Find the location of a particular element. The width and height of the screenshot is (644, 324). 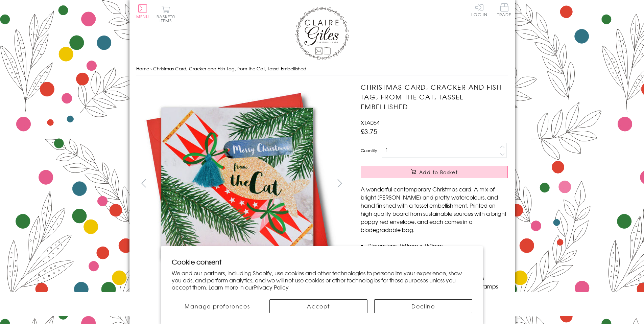

a: Privacy Policy is located at coordinates (271, 287).